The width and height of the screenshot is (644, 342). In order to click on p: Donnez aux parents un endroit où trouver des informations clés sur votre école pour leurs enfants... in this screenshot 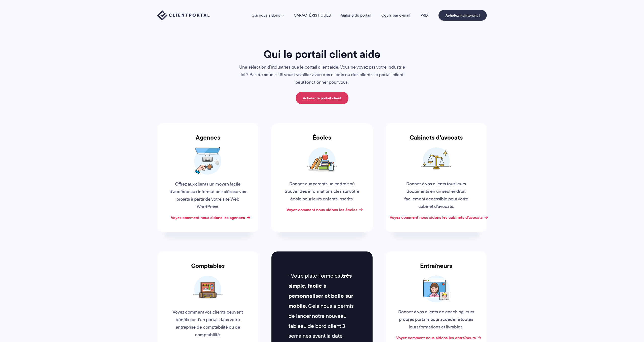, I will do `click(322, 192)`.